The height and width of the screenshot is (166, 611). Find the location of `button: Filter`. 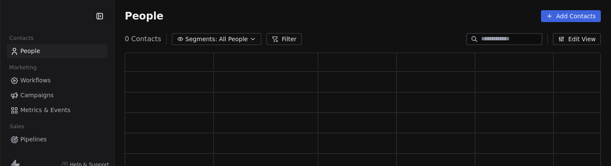

button: Filter is located at coordinates (284, 39).